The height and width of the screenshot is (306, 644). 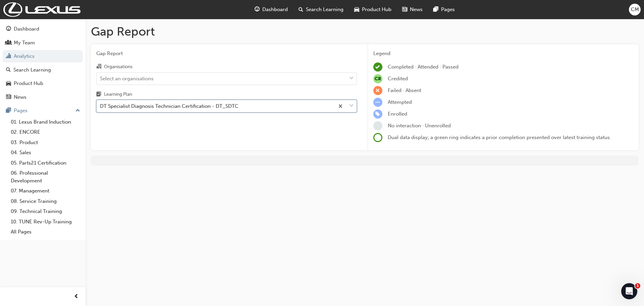 What do you see at coordinates (377, 126) in the screenshot?
I see `span: learningRecordVerb_NONE-icon` at bounding box center [377, 126].